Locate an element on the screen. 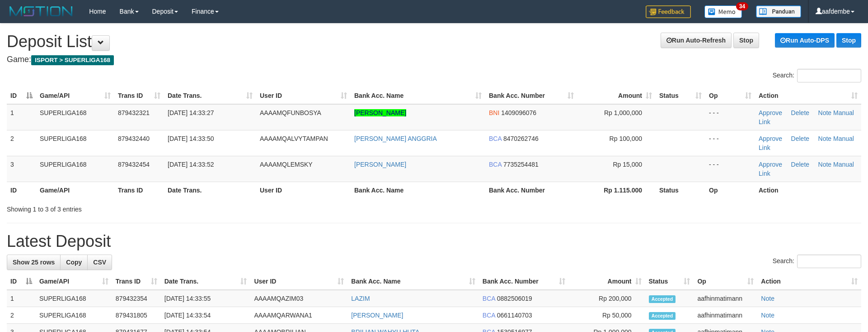 The width and height of the screenshot is (868, 332). a: Run Auto-DPS is located at coordinates (805, 40).